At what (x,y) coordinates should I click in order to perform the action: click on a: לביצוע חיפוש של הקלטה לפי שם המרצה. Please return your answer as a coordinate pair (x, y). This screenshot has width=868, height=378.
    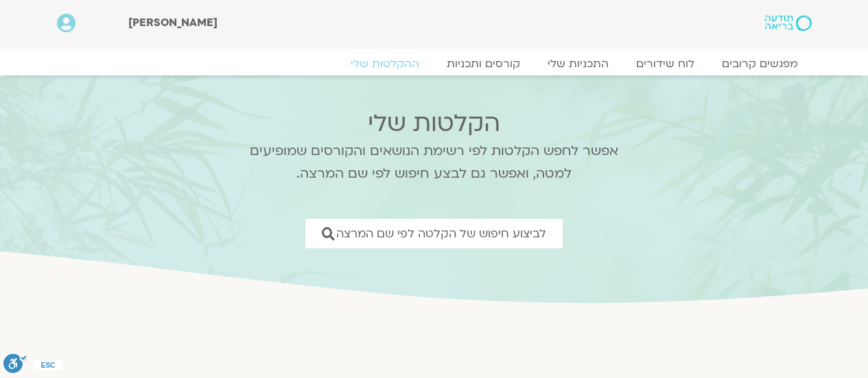
    Looking at the image, I should click on (434, 234).